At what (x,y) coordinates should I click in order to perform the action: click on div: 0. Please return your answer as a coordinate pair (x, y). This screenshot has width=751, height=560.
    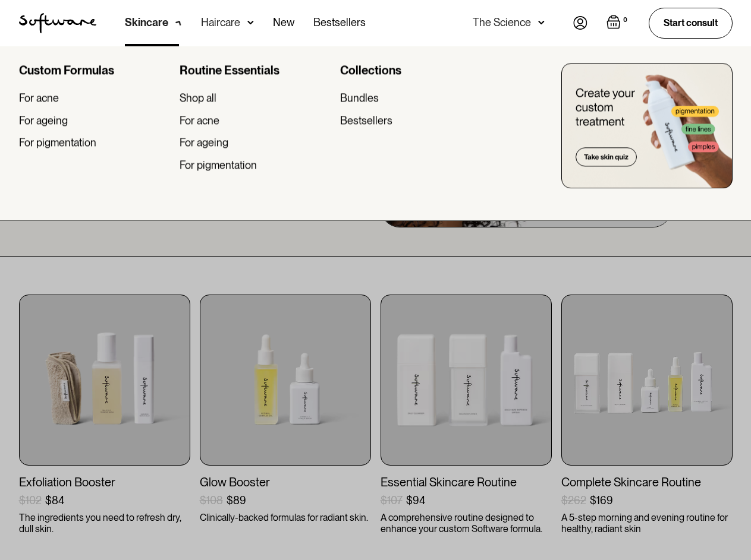
    Looking at the image, I should click on (625, 20).